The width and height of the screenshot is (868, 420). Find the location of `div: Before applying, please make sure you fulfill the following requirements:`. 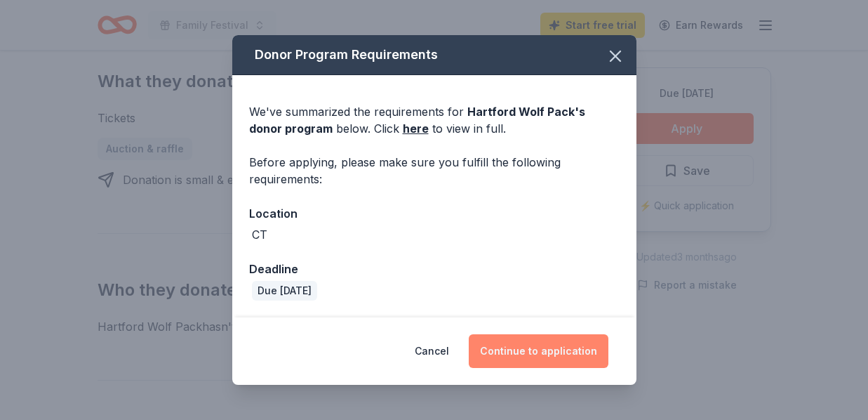

div: Before applying, please make sure you fulfill the following requirements: is located at coordinates (434, 171).